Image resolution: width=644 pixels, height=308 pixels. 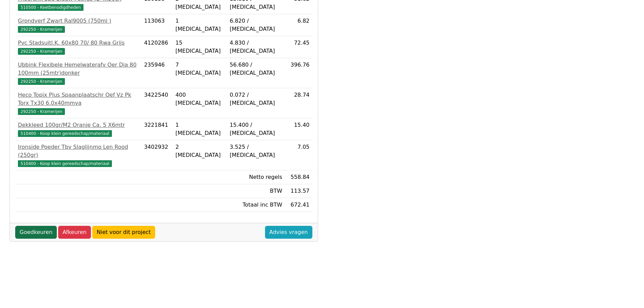 I want to click on td: 3422540, so click(x=157, y=103).